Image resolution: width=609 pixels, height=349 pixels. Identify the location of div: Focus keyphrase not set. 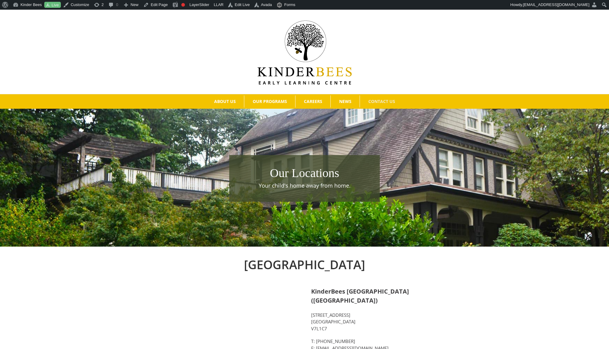
(183, 5).